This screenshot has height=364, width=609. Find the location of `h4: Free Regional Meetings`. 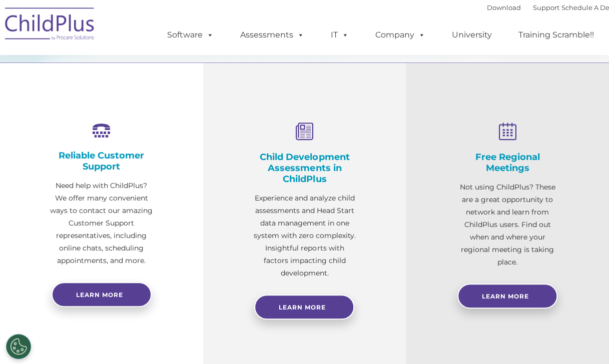

h4: Free Regional Meetings is located at coordinates (507, 162).